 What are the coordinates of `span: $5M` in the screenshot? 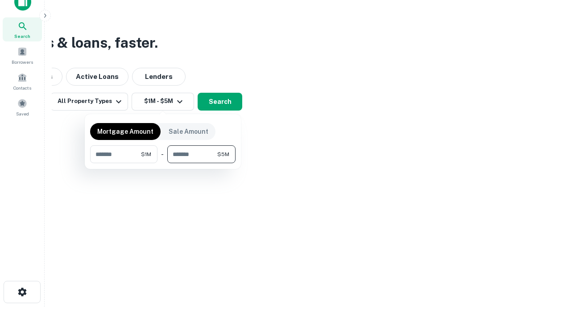 It's located at (223, 154).